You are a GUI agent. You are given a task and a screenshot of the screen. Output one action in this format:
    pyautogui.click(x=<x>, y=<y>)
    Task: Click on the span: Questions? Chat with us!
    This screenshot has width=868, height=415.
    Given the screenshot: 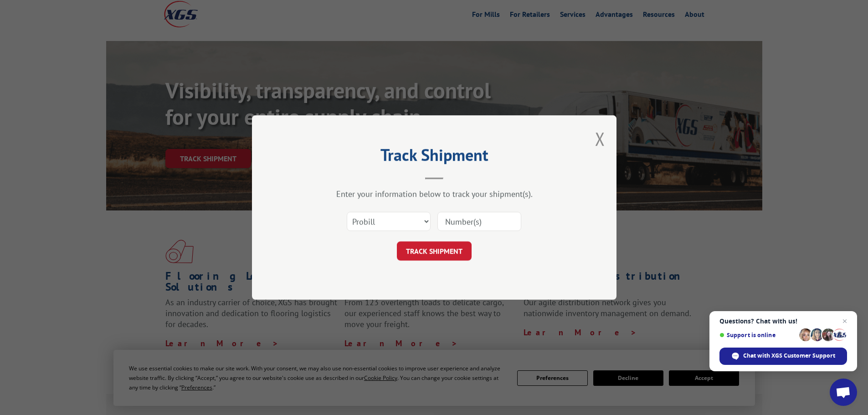 What is the action you would take?
    pyautogui.click(x=783, y=321)
    